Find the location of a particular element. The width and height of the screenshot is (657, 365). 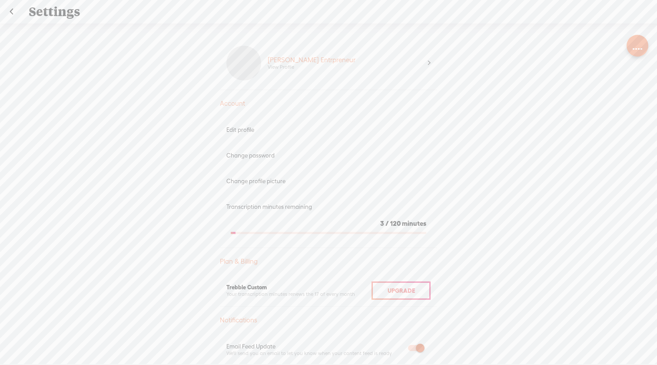

div: Account is located at coordinates (328, 103).